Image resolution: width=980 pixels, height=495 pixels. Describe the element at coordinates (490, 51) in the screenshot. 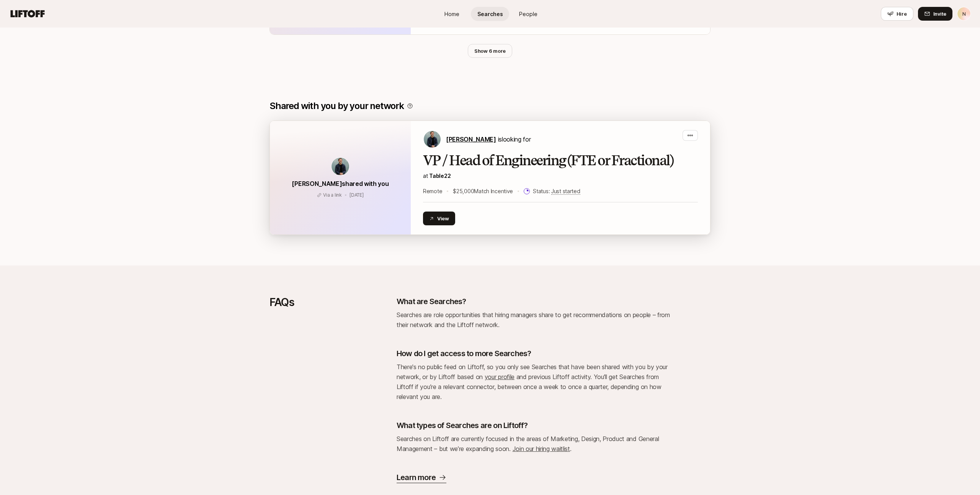

I see `button: Show 6 more` at that location.